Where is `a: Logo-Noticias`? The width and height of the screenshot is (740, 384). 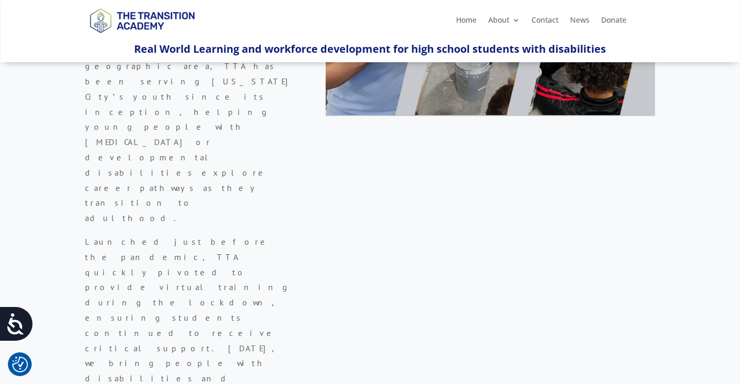 a: Logo-Noticias is located at coordinates (142, 36).